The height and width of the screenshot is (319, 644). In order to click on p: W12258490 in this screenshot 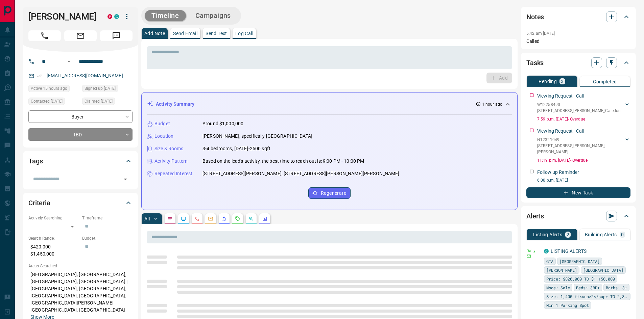, I will do `click(579, 105)`.